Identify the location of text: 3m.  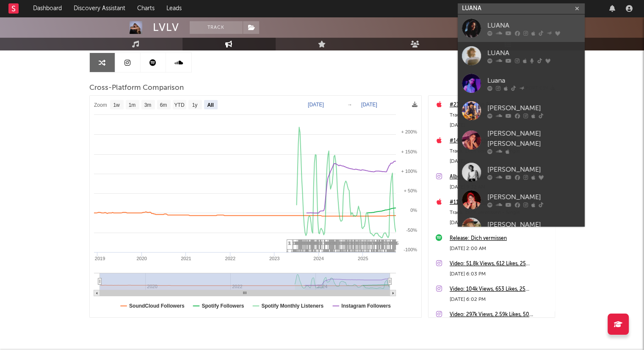
(148, 105).